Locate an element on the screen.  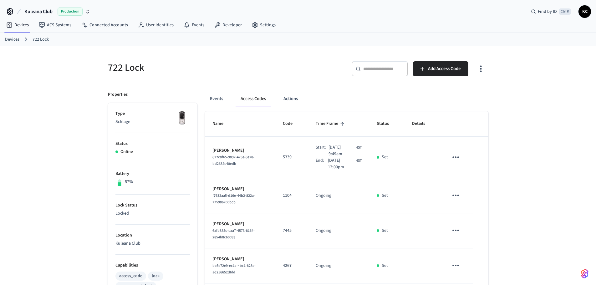
span: Code is located at coordinates (291, 123).